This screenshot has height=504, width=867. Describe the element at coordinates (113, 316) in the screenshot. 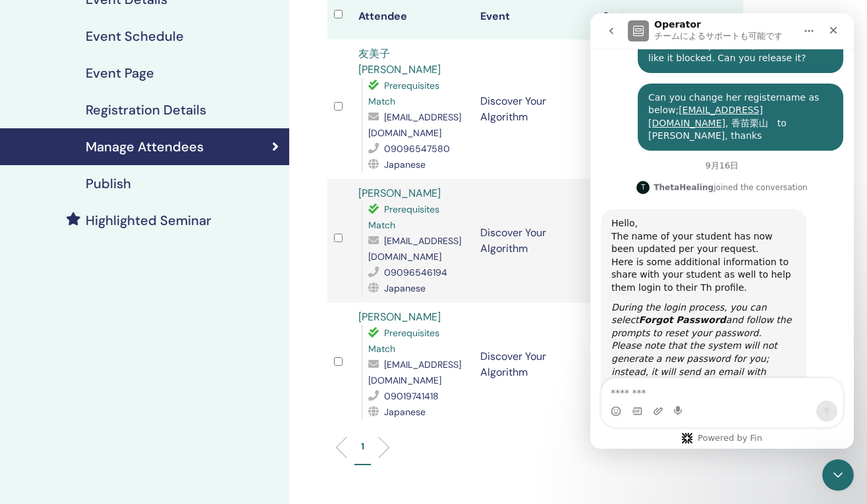

I see `div: Hello,The name of your student has now been updated per your request.Here is some additional info...` at that location.